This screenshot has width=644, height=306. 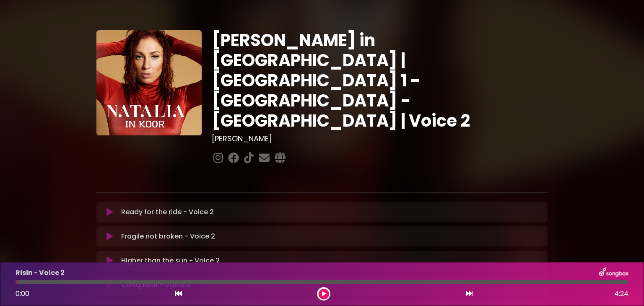 What do you see at coordinates (170, 261) in the screenshot?
I see `p: Higher than the sun - Voice 2` at bounding box center [170, 261].